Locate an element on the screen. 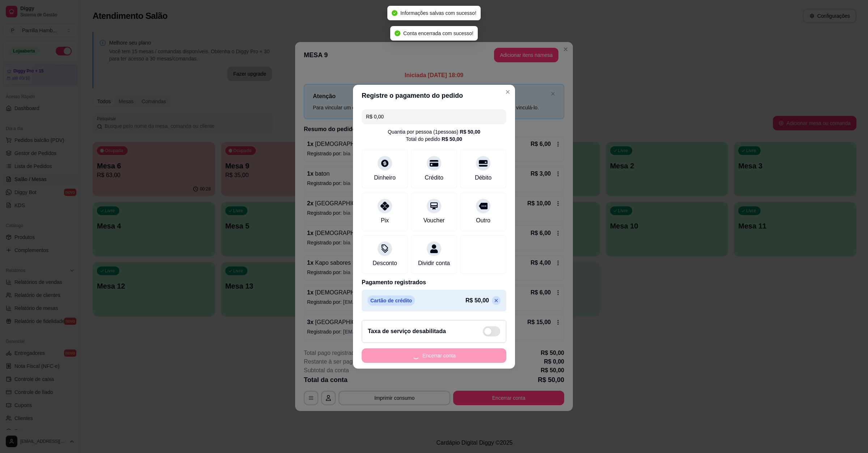 Image resolution: width=868 pixels, height=453 pixels. p: R$ 50,00 is located at coordinates (477, 300).